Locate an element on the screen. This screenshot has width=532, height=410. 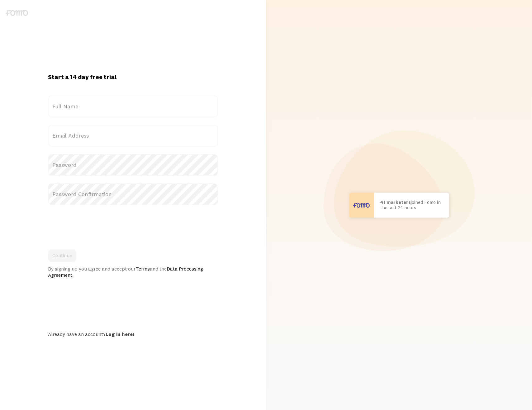
label: Password Confirmation is located at coordinates (133, 195).